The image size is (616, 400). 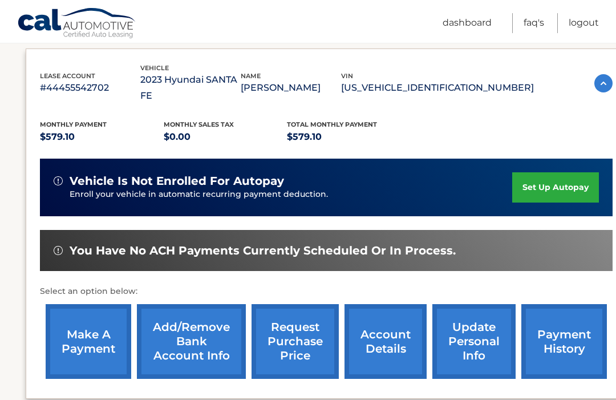 What do you see at coordinates (604, 83) in the screenshot?
I see `img: accordion-active.svg` at bounding box center [604, 83].